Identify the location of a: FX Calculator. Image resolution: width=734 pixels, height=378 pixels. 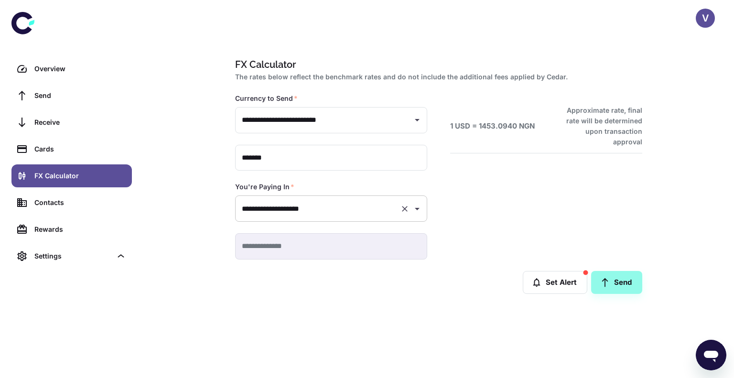
(72, 176).